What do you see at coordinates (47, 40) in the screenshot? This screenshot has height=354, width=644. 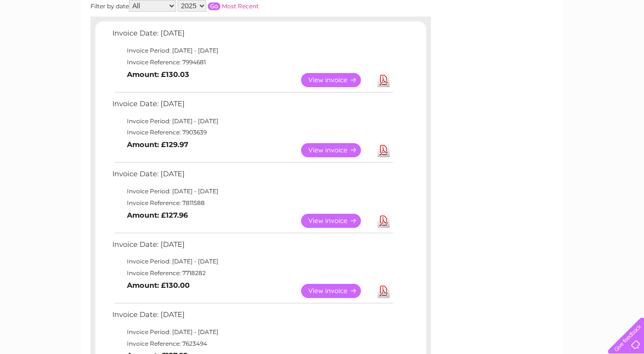 I see `img: logo.png` at bounding box center [47, 40].